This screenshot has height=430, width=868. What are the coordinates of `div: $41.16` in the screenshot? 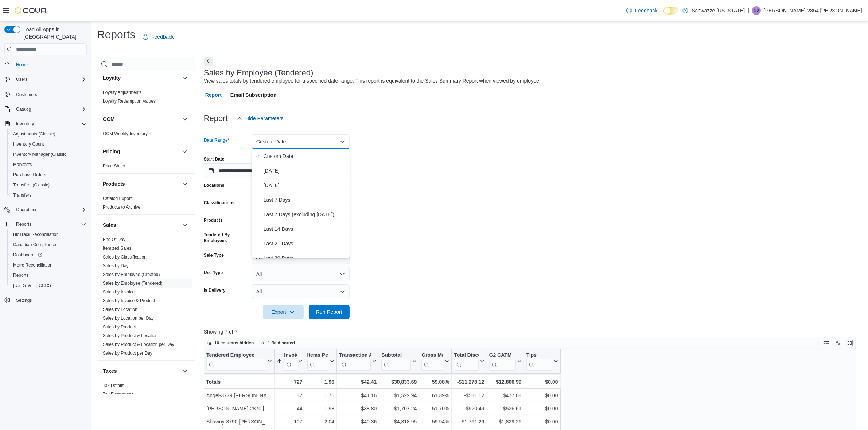 It's located at (357, 396).